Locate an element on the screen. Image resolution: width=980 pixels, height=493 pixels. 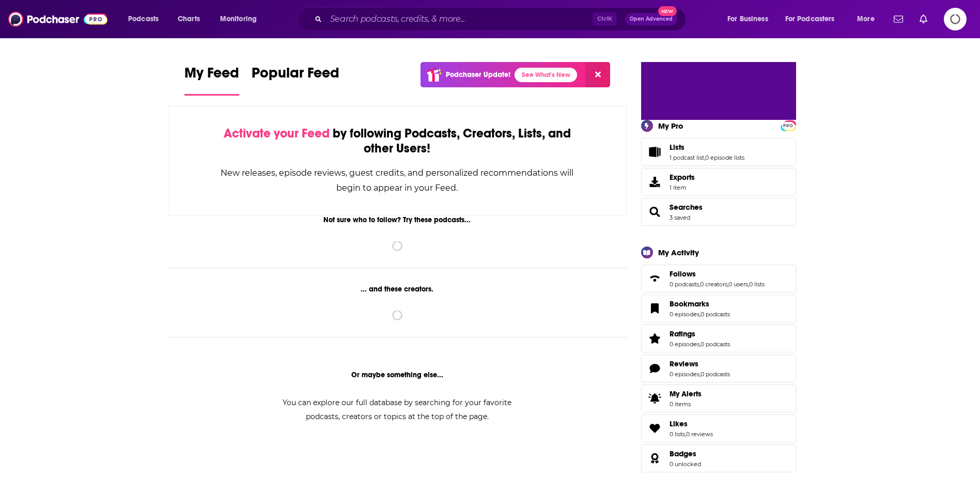
a: Charts is located at coordinates (188, 19).